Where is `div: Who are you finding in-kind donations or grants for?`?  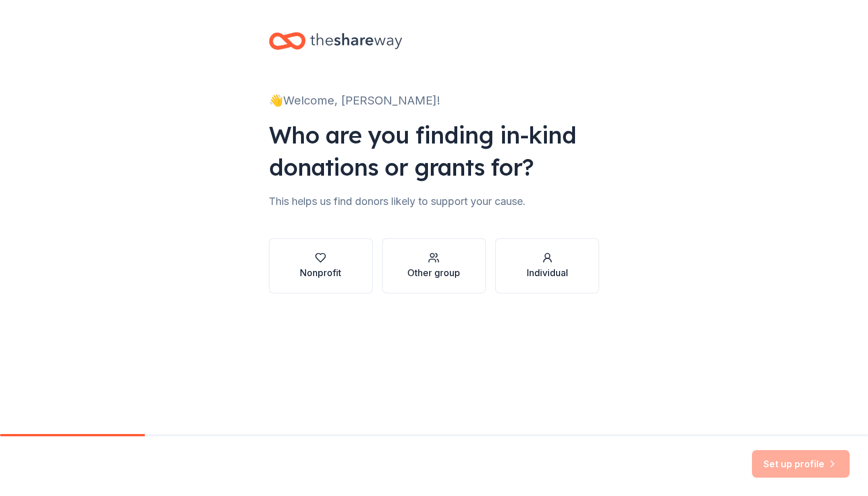 div: Who are you finding in-kind donations or grants for? is located at coordinates (434, 151).